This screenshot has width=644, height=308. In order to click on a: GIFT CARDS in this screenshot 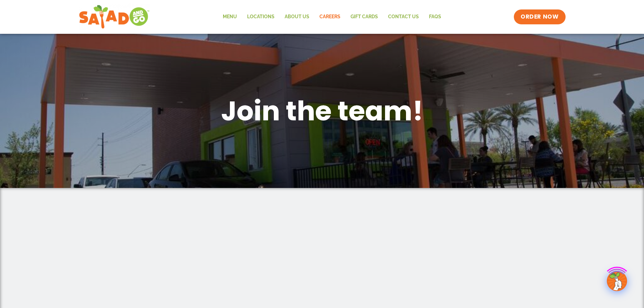, I will do `click(364, 17)`.